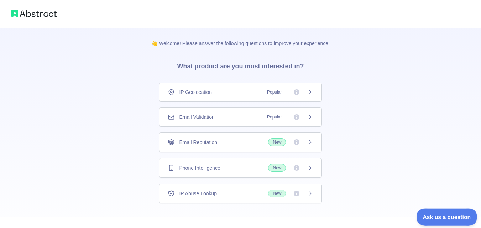  What do you see at coordinates (240, 65) in the screenshot?
I see `h3: What product are you most interested in?` at bounding box center [240, 65].